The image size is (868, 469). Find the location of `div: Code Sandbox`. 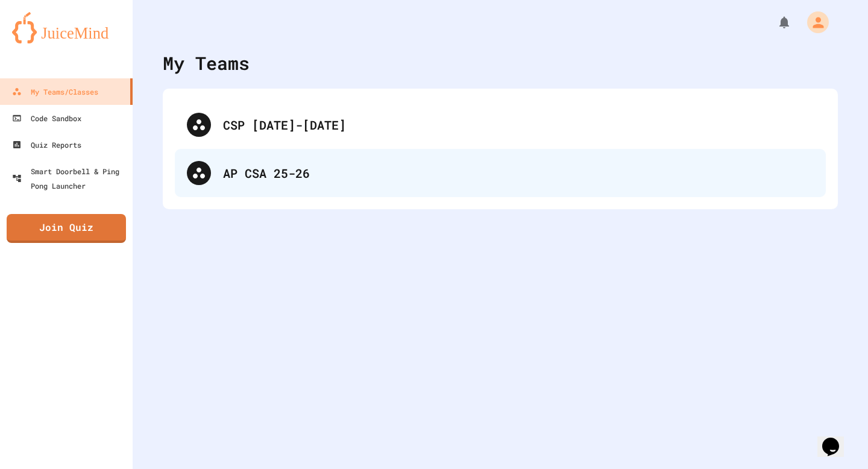

div: Code Sandbox is located at coordinates (47, 118).